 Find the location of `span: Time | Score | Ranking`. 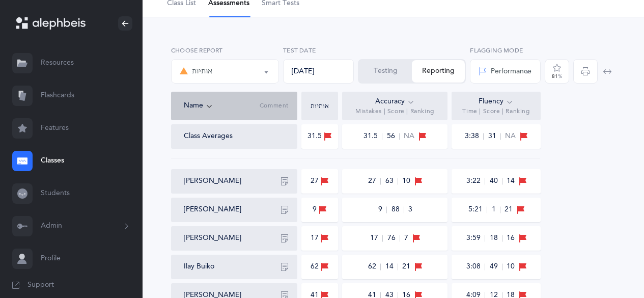

span: Time | Score | Ranking is located at coordinates (496, 112).